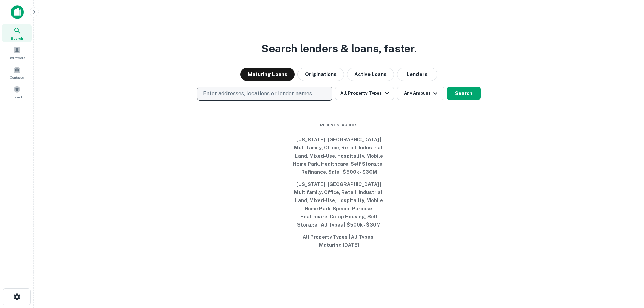  Describe the element at coordinates (17, 38) in the screenshot. I see `span: Search` at that location.